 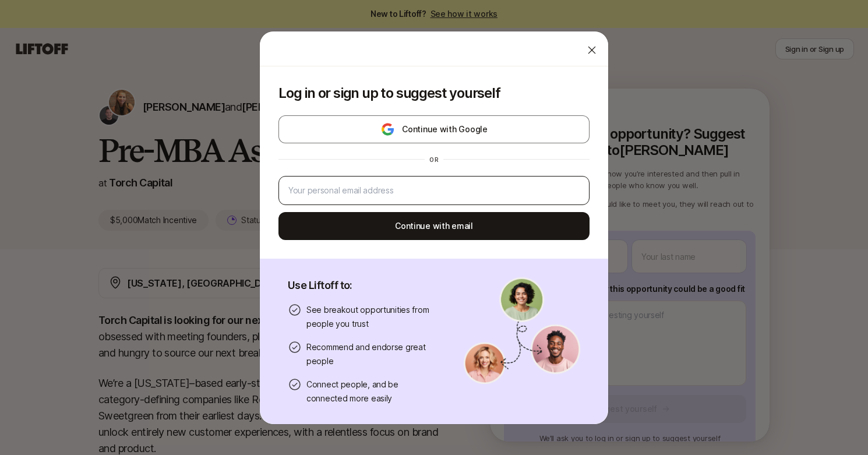 I want to click on input: Your personal email address, so click(x=434, y=191).